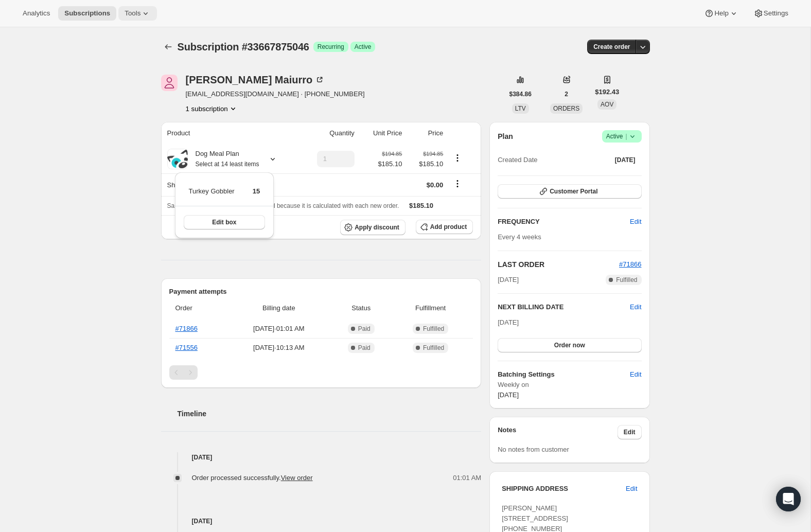  What do you see at coordinates (467, 478) in the screenshot?
I see `span: 01:01 AM` at bounding box center [467, 478].